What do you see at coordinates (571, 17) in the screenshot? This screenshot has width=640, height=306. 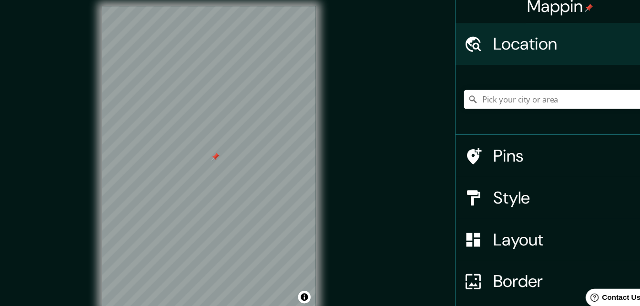 I see `img: pin-icon.png` at bounding box center [571, 17].